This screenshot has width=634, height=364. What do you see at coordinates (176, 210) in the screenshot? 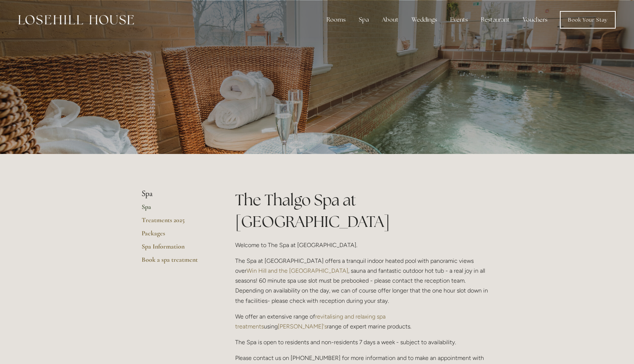
I see `a: Spa` at bounding box center [176, 210].